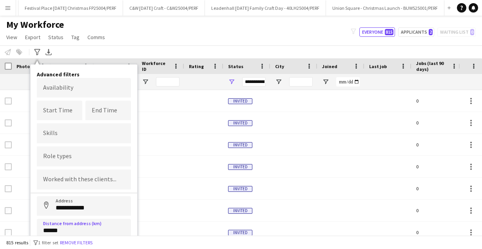 This screenshot has width=482, height=249. What do you see at coordinates (378, 66) in the screenshot?
I see `span: Last job` at bounding box center [378, 66].